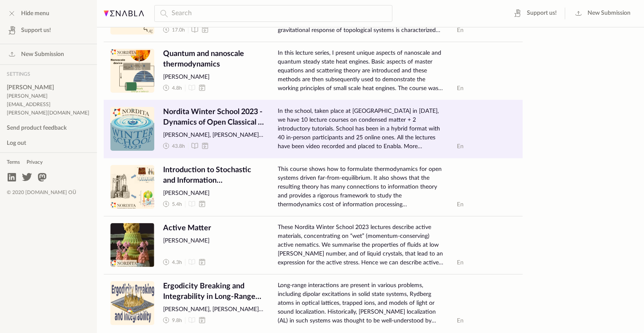 The width and height of the screenshot is (644, 333). I want to click on span: 17.0 h, so click(178, 30).